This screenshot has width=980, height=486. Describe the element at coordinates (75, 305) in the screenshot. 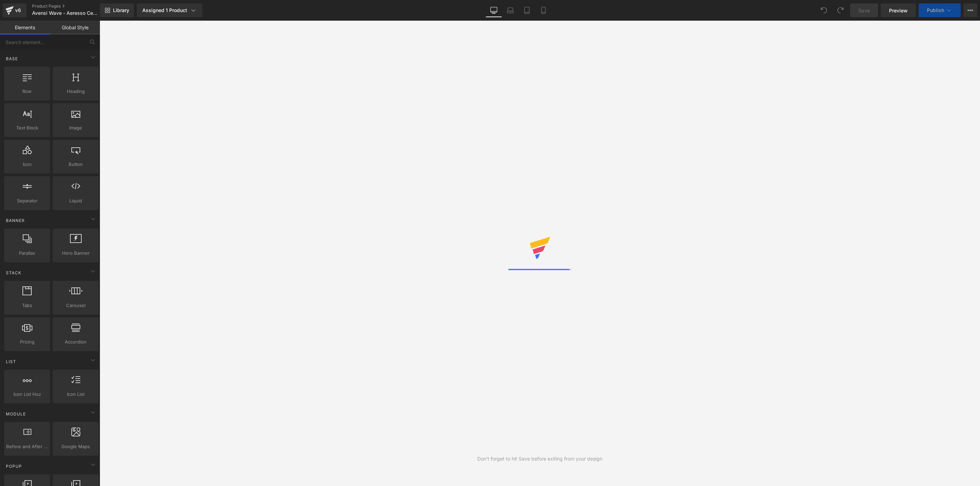

I see `span: Carousel` at that location.